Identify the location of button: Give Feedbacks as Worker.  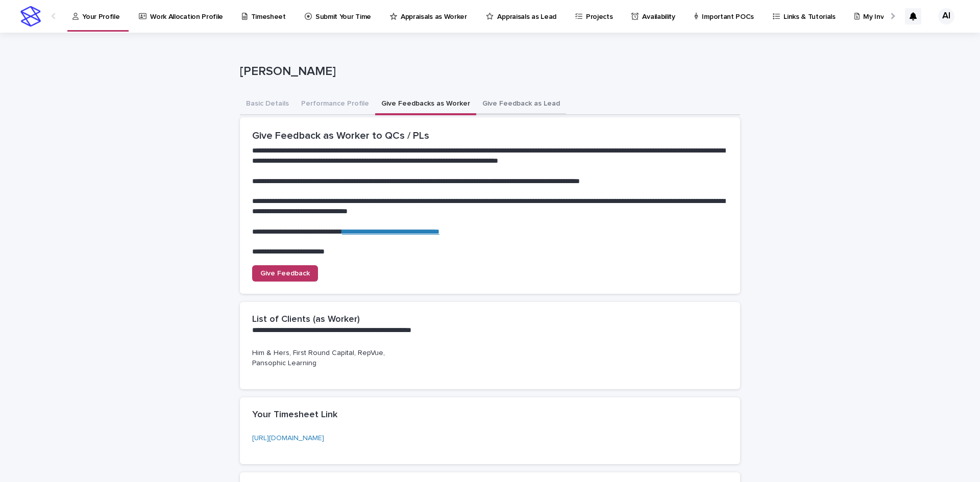
(425, 104).